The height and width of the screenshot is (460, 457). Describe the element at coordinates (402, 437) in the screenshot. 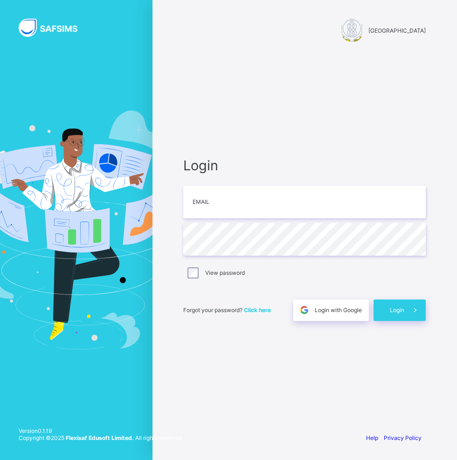

I see `a: Privacy Policy` at that location.